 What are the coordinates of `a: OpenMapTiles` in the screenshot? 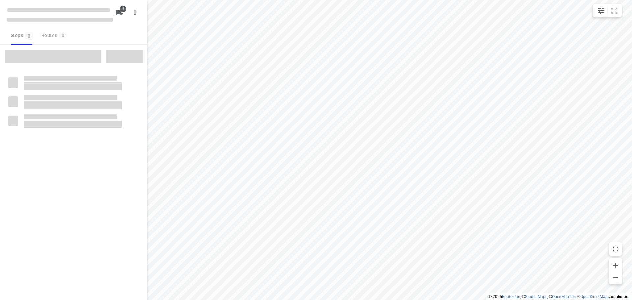 It's located at (564, 296).